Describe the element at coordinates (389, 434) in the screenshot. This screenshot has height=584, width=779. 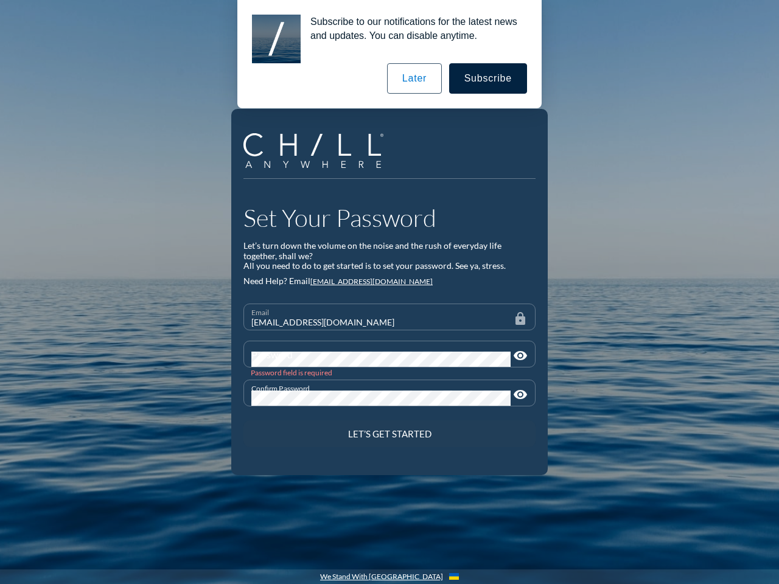
I see `button: Let’s Get Started` at that location.